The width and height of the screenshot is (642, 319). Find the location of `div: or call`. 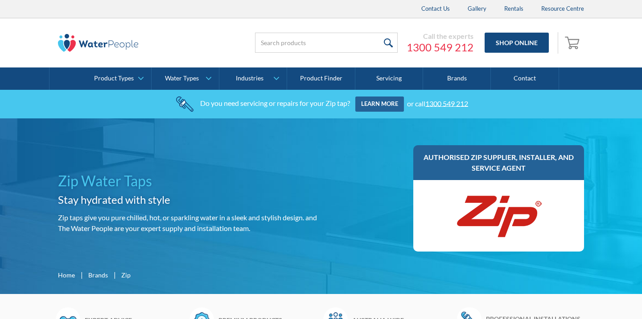

div: or call is located at coordinates (438, 103).